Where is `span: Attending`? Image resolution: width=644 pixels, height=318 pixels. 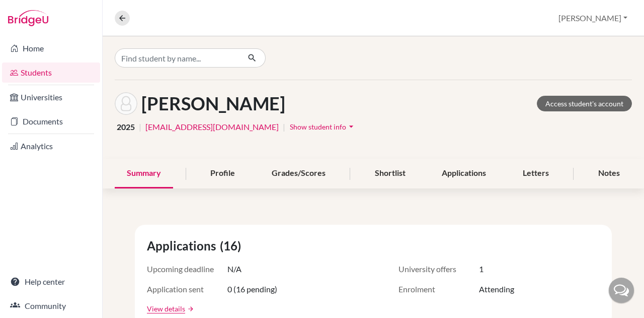
span: Attending is located at coordinates (496, 289).